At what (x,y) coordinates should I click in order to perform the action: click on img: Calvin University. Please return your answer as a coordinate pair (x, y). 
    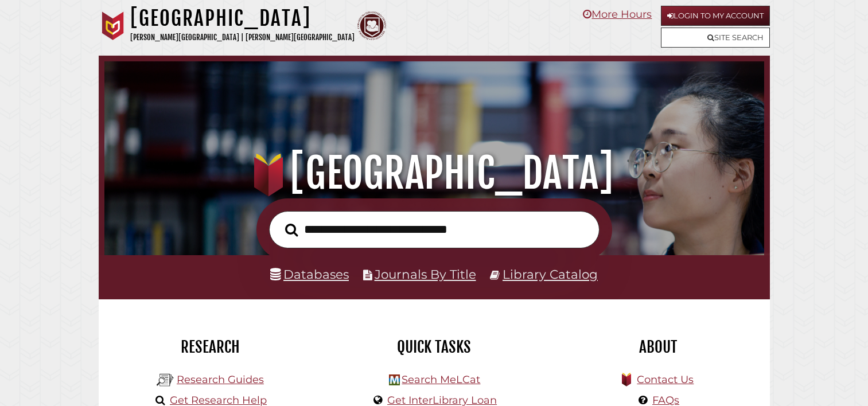
    Looking at the image, I should click on (113, 26).